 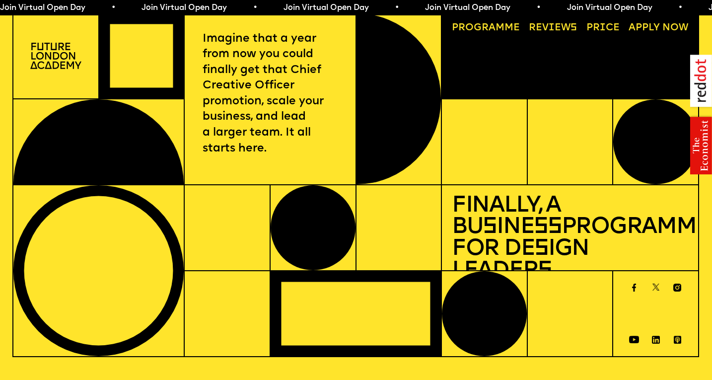 What do you see at coordinates (570, 238) in the screenshot?
I see `h1: Finally, a Bu ine Programme for De ign Leader` at bounding box center [570, 238].